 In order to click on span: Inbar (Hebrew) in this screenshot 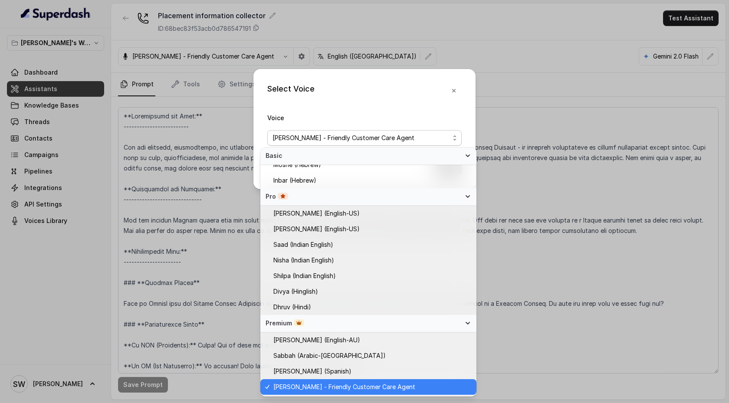, I will do `click(295, 181)`.